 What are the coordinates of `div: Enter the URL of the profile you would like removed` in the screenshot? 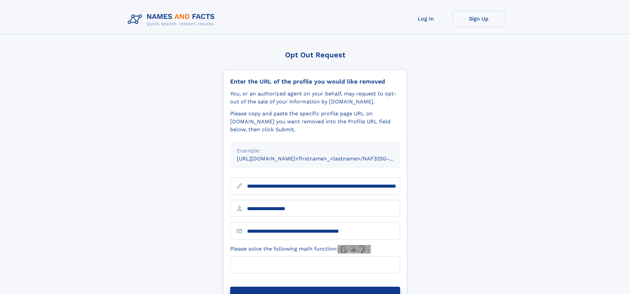 It's located at (315, 81).